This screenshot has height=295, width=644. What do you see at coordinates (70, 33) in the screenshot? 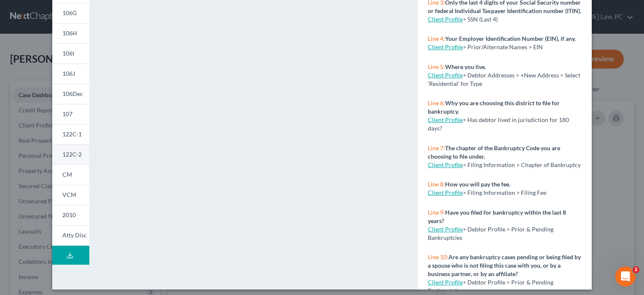
I see `span: 106H` at bounding box center [70, 33].